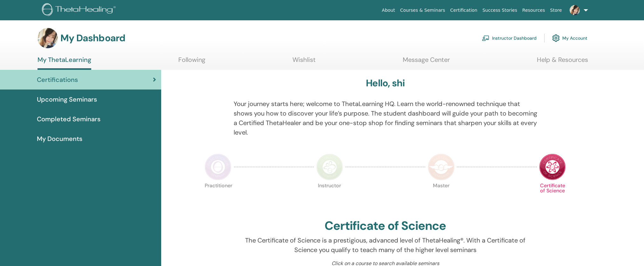 Image resolution: width=644 pixels, height=266 pixels. Describe the element at coordinates (556, 38) in the screenshot. I see `img: cog.svg` at that location.